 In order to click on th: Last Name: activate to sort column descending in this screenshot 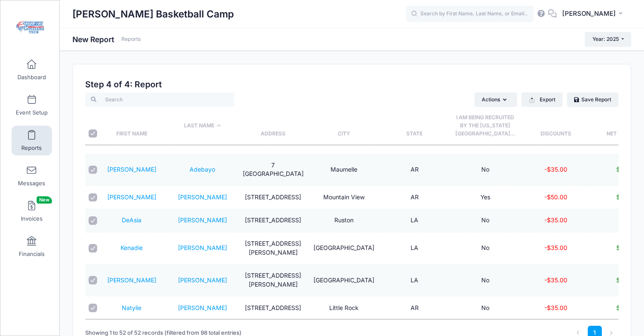, I will do `click(202, 126)`.